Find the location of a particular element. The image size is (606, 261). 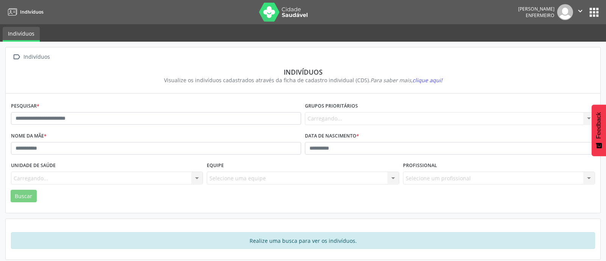

a:  Indivíduos is located at coordinates (31, 57).